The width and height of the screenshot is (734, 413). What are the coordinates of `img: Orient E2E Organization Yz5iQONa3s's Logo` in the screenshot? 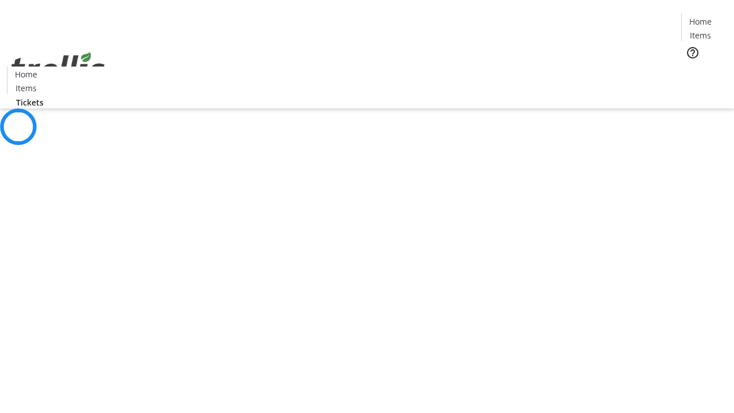 It's located at (58, 68).